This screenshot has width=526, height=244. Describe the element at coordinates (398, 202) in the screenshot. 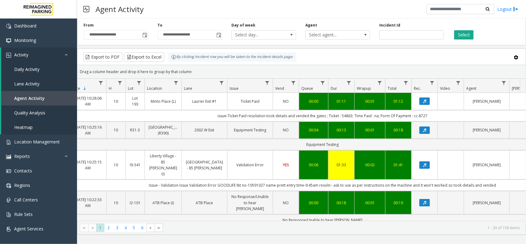

I see `a: 00:19` at that location.